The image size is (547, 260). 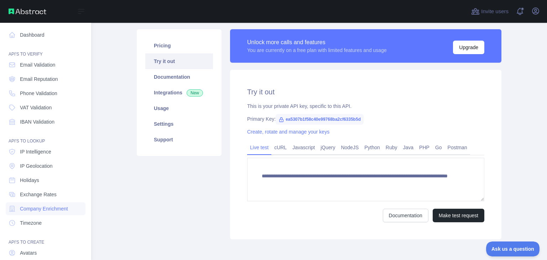 What do you see at coordinates (366, 106) in the screenshot?
I see `div: This is your private API key, specific to this API.` at bounding box center [366, 106].